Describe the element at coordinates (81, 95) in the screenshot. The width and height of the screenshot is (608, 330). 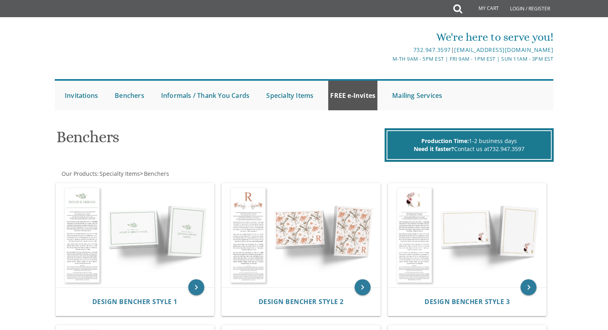
I see `a: Invitations` at that location.